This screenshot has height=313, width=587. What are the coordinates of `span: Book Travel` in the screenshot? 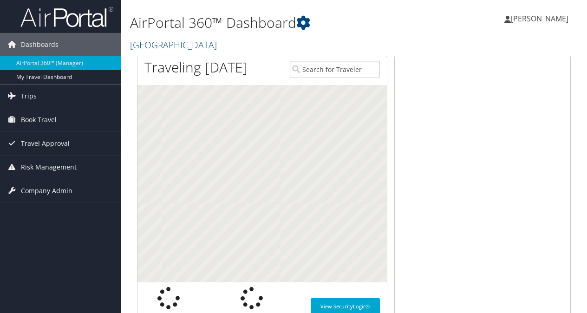 It's located at (39, 120).